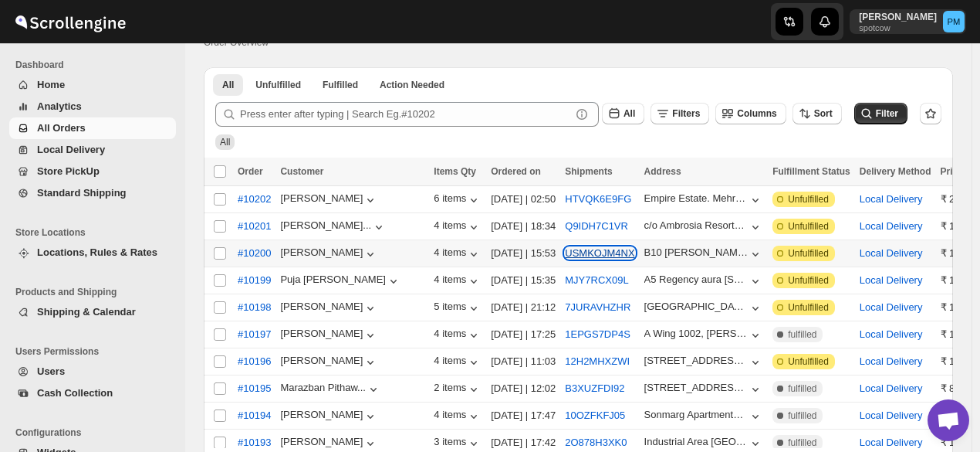 Image resolution: width=980 pixels, height=452 pixels. Describe the element at coordinates (811, 172) in the screenshot. I see `span: Fulfillment Status` at that location.